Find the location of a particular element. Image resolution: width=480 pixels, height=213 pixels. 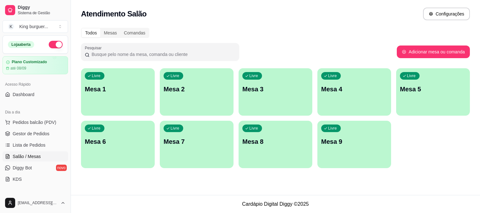

button: Select a team is located at coordinates (35, 27).